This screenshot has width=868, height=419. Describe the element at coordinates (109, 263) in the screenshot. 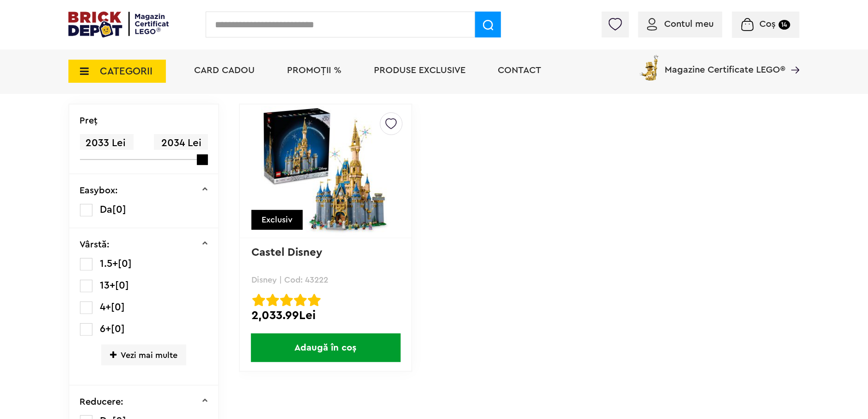

I see `span: 1.5+` at that location.